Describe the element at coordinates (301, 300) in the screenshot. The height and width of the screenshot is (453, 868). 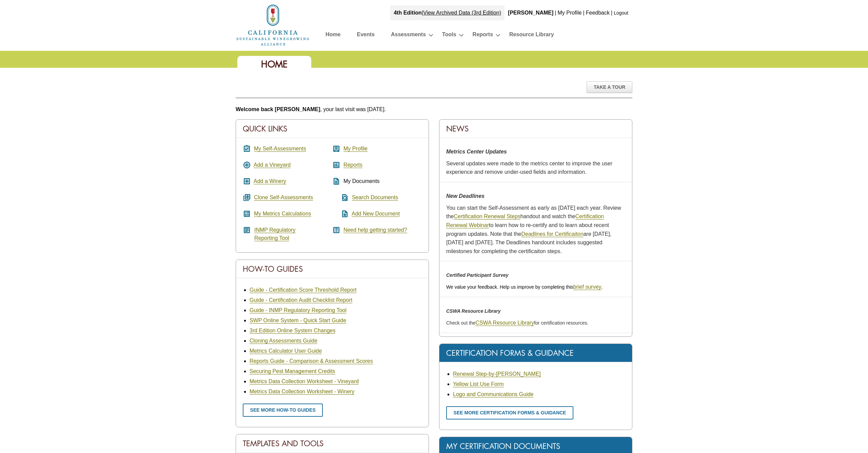
I see `a: Guide - Certification Audit Checklist Report` at that location.